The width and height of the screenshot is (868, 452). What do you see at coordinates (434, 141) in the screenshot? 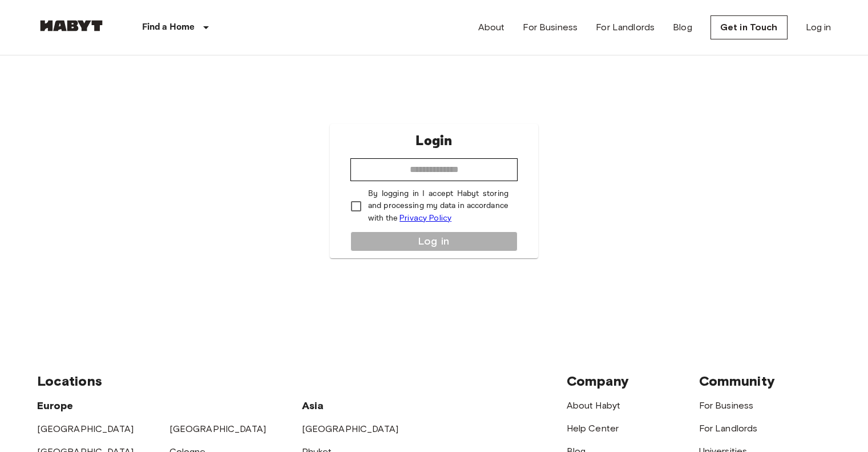
I see `p: Login` at bounding box center [434, 141].